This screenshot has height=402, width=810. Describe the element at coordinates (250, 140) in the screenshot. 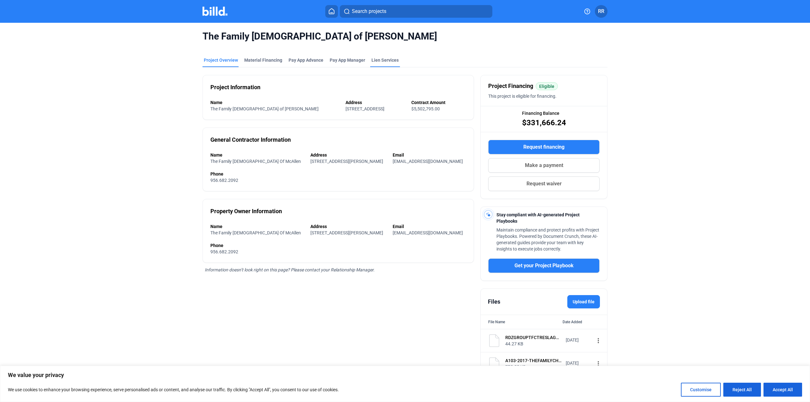

I see `div: General Contractor Information` at that location.